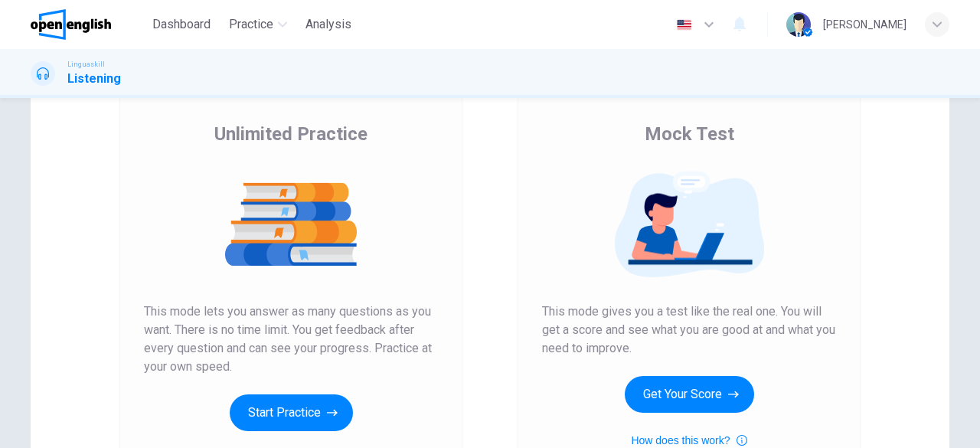  I want to click on button: Start Practice, so click(291, 413).